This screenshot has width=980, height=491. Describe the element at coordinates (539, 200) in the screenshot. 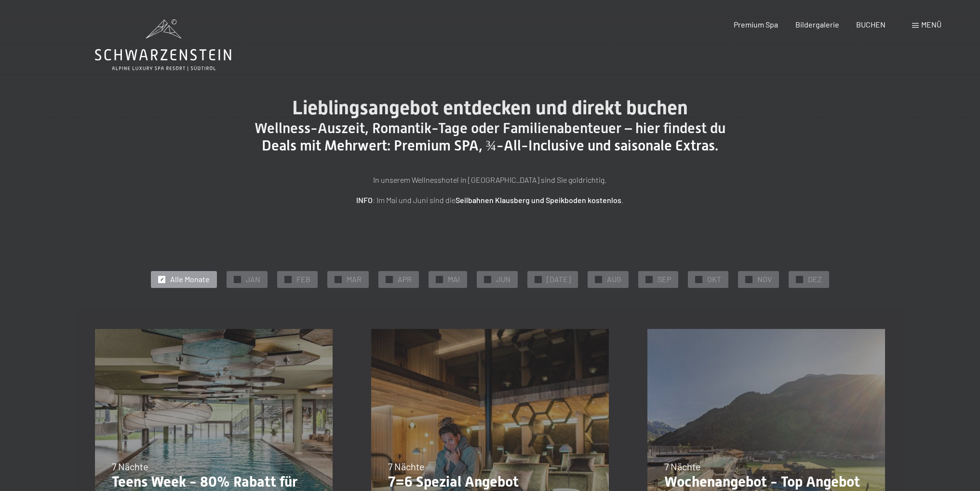

I see `strong: Seilbahnen Klausberg und Speikboden kostenlos` at that location.